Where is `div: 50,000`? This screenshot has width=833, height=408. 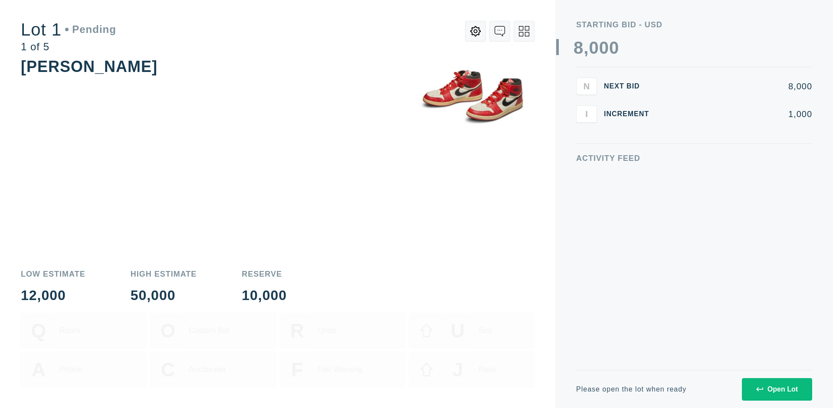 div: 50,000 is located at coordinates (164, 295).